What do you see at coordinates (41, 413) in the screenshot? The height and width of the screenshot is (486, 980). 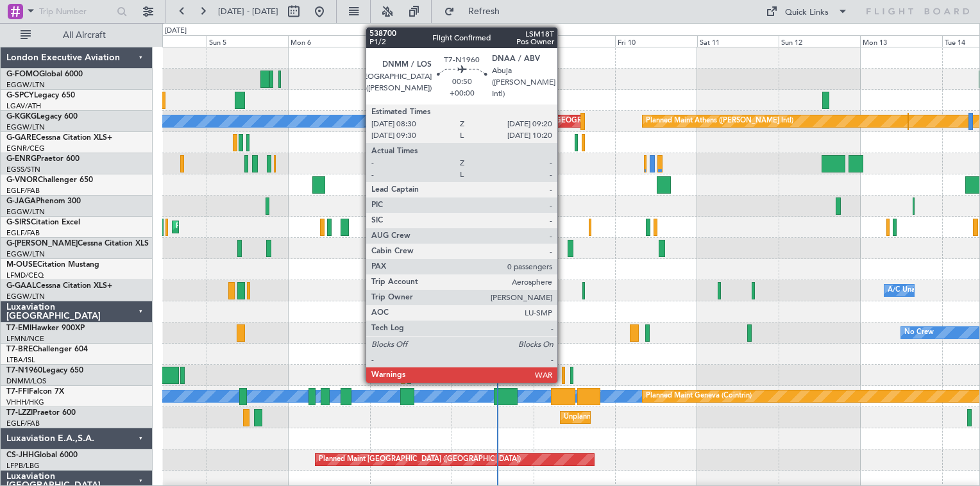 I see `a: T7-LZZIPraetor 600` at bounding box center [41, 413].